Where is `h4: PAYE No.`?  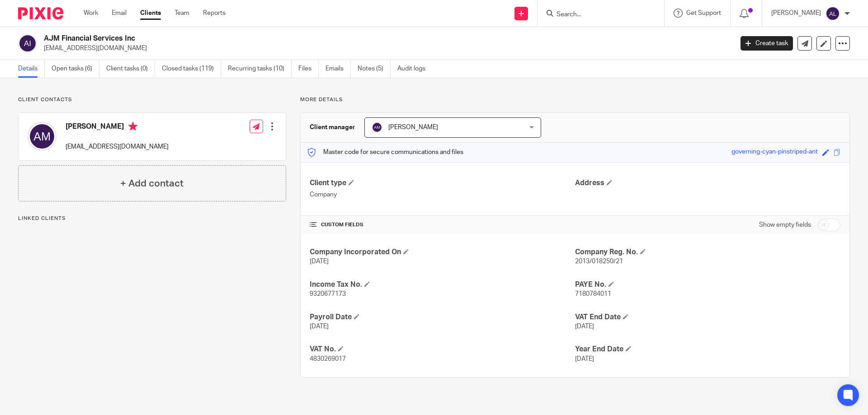
h4: PAYE No. is located at coordinates (707, 285).